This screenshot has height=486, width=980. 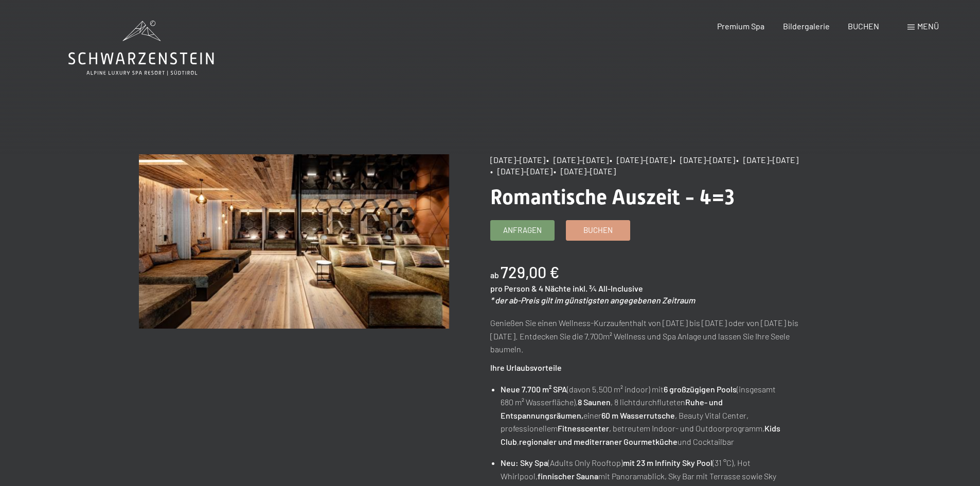 What do you see at coordinates (640, 434) in the screenshot?
I see `strong: Kids Club` at bounding box center [640, 434].